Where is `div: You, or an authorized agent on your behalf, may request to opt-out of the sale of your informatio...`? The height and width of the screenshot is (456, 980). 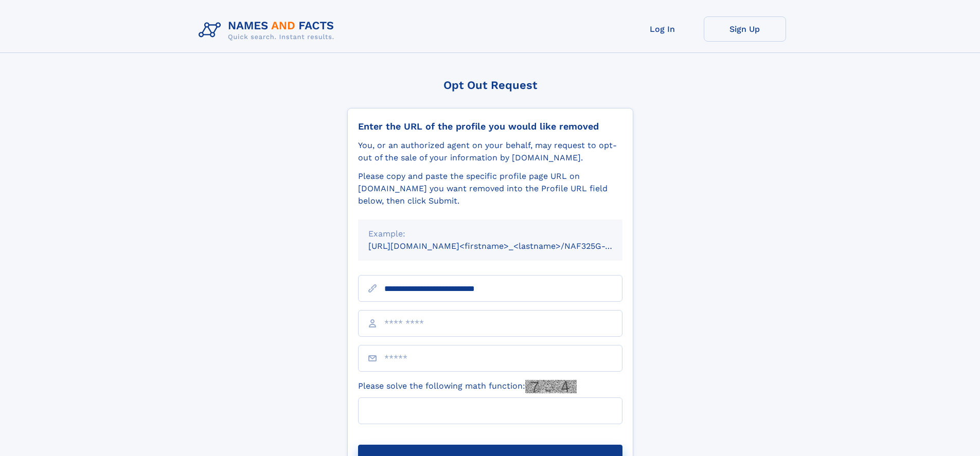
div: You, or an authorized agent on your behalf, may request to opt-out of the sale of your informatio... is located at coordinates (491, 152).